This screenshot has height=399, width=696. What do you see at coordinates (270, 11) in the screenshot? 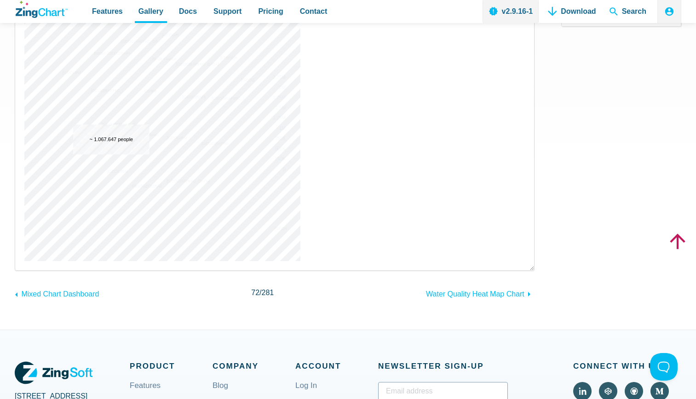
I see `span: Pricing` at bounding box center [270, 11].